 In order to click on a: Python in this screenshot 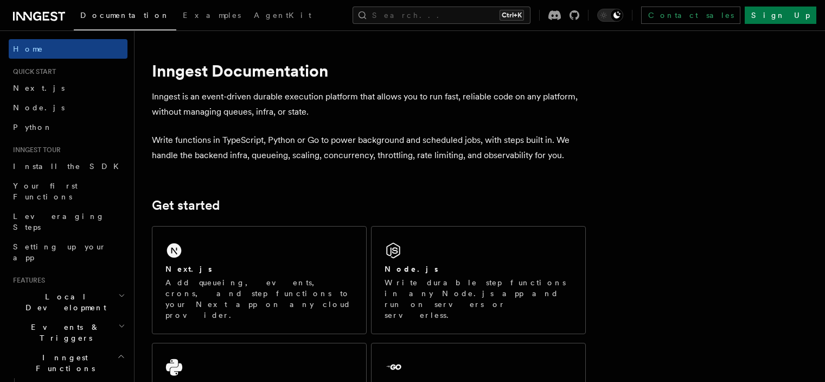, I will do `click(68, 127)`.